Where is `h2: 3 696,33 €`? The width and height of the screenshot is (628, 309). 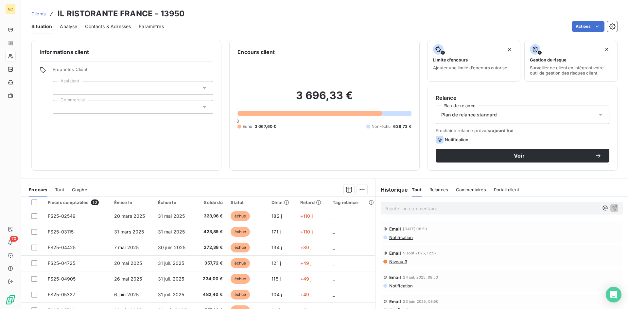 h2: 3 696,33 € is located at coordinates (324, 99).